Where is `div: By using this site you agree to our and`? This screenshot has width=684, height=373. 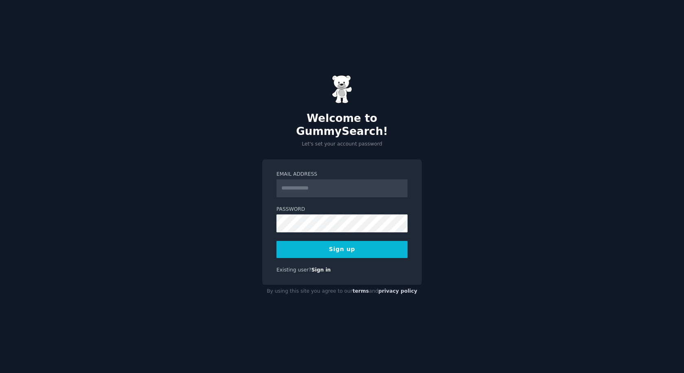
div: By using this site you agree to our and is located at coordinates (342, 291).